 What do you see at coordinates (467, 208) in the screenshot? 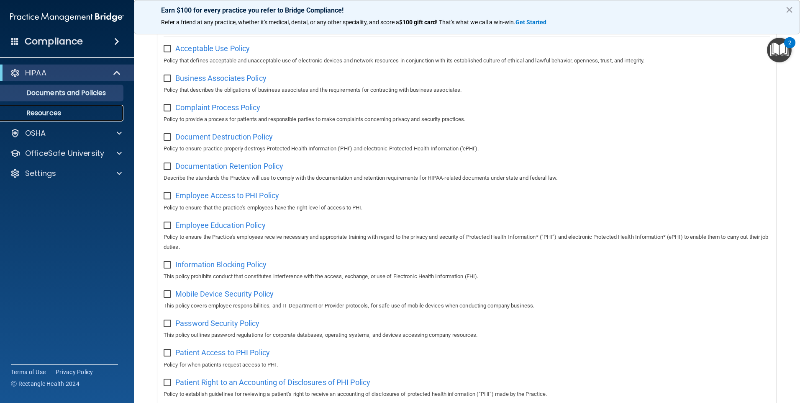
I see `p: Policy to ensure that the practice's employees have the right level of access to PHI.` at bounding box center [467, 208].